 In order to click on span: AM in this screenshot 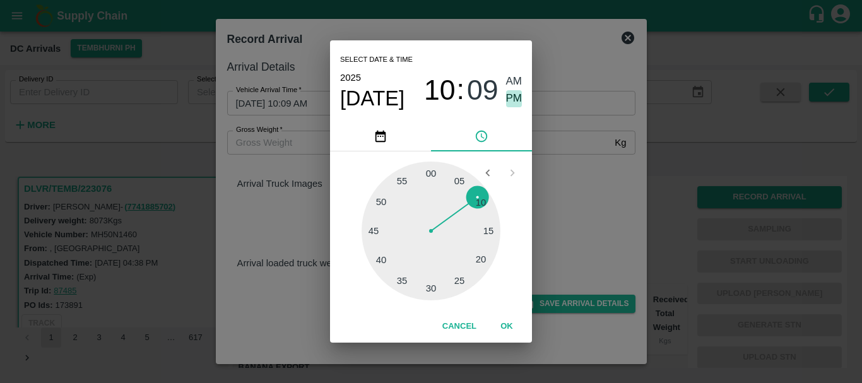, I will do `click(514, 81)`.